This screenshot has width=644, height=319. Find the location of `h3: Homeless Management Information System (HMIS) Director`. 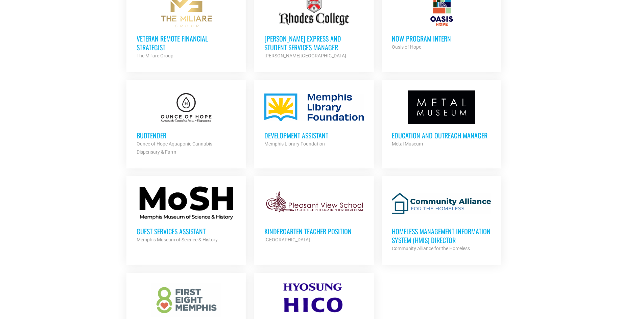

h3: Homeless Management Information System (HMIS) Director is located at coordinates (442, 236).